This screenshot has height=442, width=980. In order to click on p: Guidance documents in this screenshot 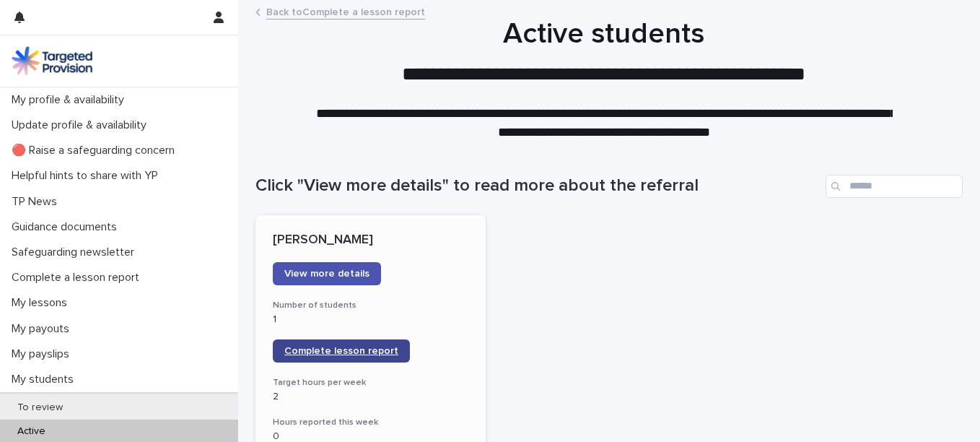, I will do `click(67, 226)`.